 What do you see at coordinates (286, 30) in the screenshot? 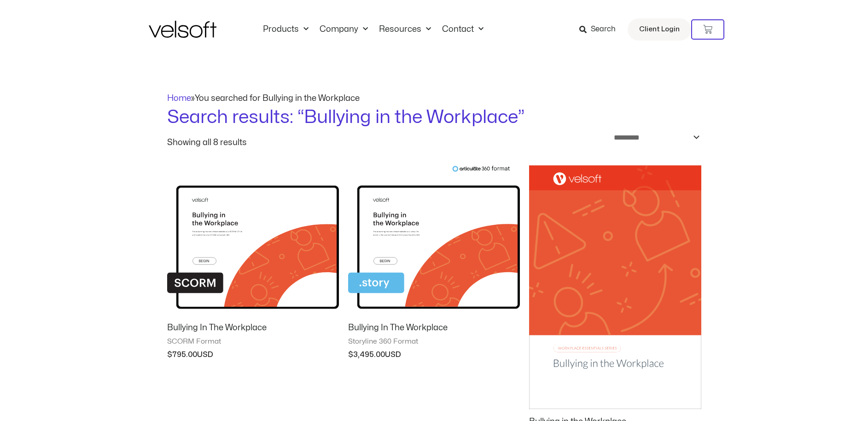
I see `a: ProductsMenu Toggle` at bounding box center [286, 30].